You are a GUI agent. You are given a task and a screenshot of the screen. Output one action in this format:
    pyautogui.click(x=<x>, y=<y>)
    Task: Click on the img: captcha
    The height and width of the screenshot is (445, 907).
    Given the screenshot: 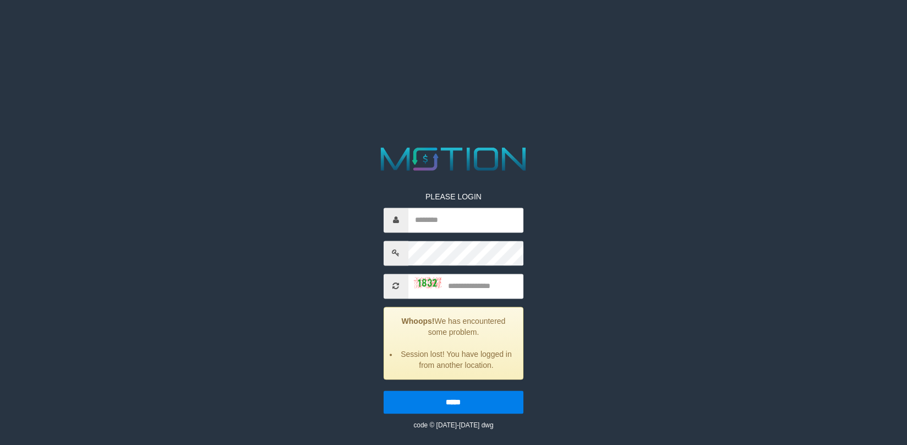 What is the action you would take?
    pyautogui.click(x=428, y=283)
    